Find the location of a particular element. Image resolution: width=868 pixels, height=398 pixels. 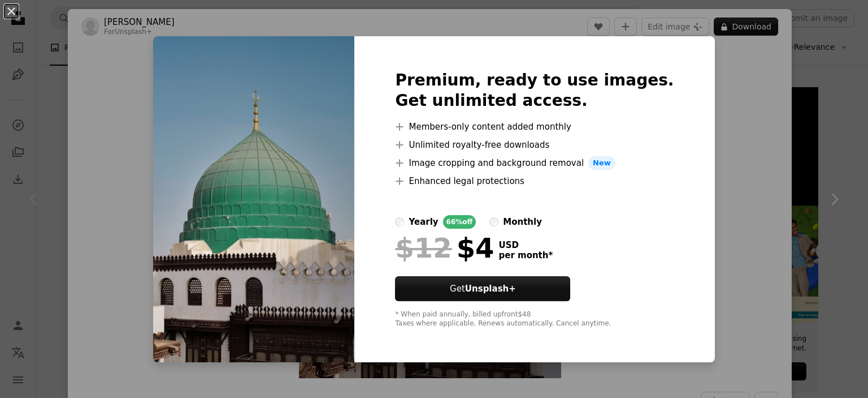

span: $12 is located at coordinates (424, 248).